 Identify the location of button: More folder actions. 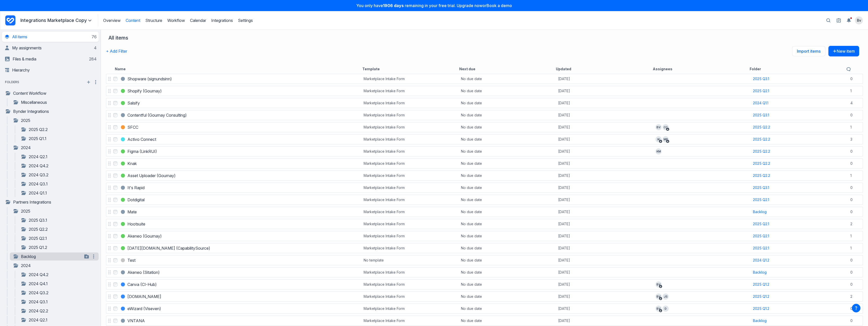
(96, 82).